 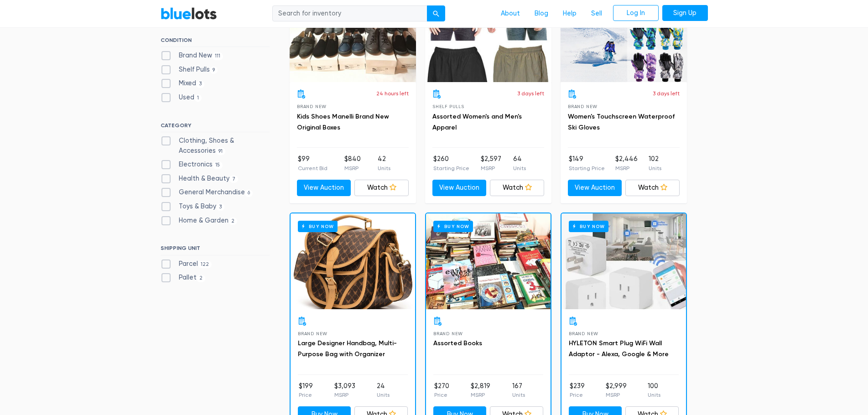 What do you see at coordinates (182, 83) in the screenshot?
I see `label: Mixed` at bounding box center [182, 83].